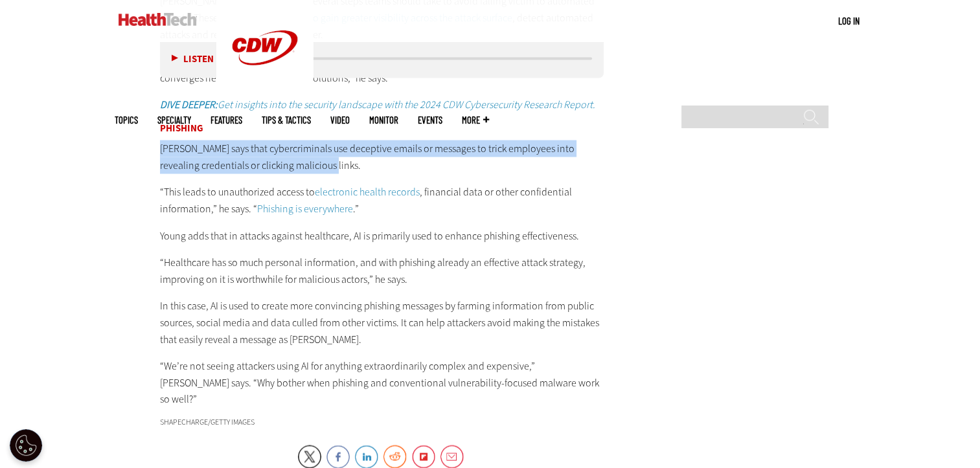 The image size is (980, 468). What do you see at coordinates (175, 120) in the screenshot?
I see `span: Specialty` at bounding box center [175, 120].